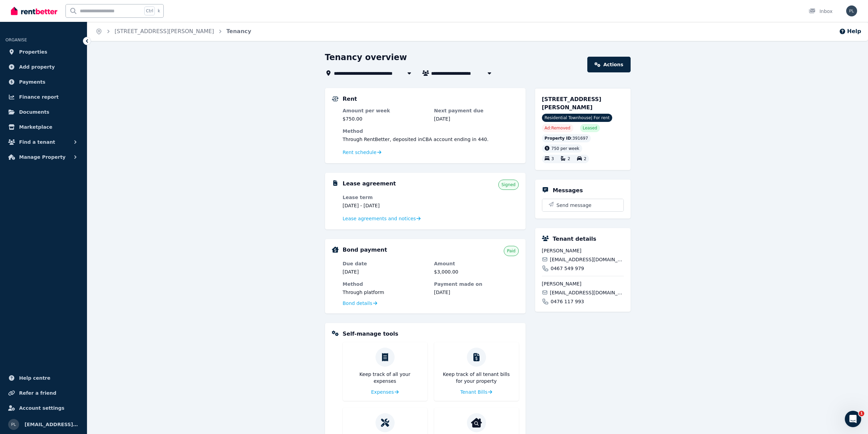 The width and height of the screenshot is (868, 434). I want to click on span: Payments, so click(32, 82).